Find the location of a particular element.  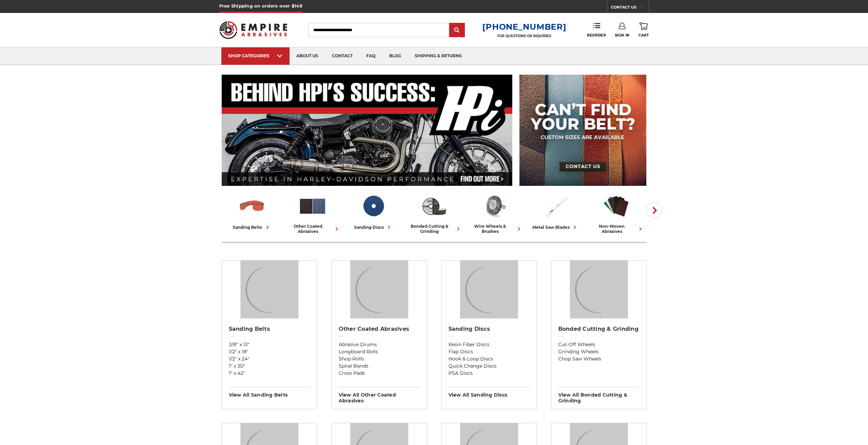

a: blog is located at coordinates (395, 56).